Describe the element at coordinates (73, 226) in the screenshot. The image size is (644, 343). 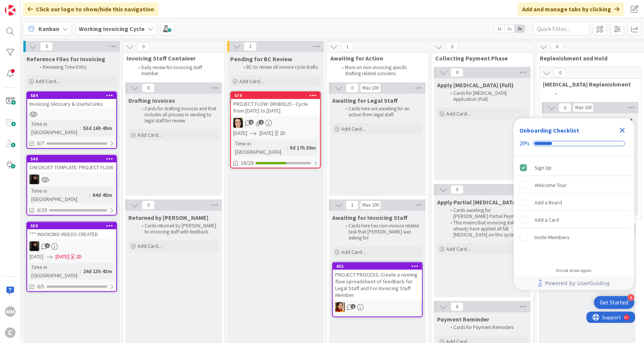
I see `div: 559` at that location.